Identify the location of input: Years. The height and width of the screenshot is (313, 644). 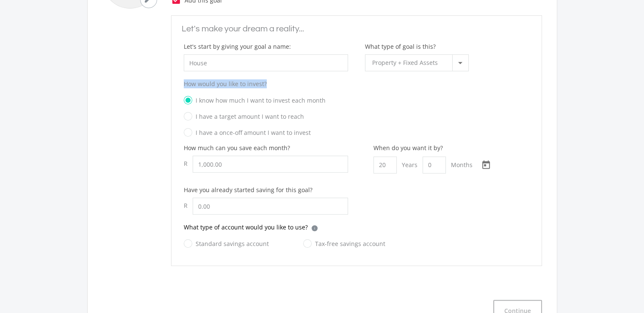
(385, 165).